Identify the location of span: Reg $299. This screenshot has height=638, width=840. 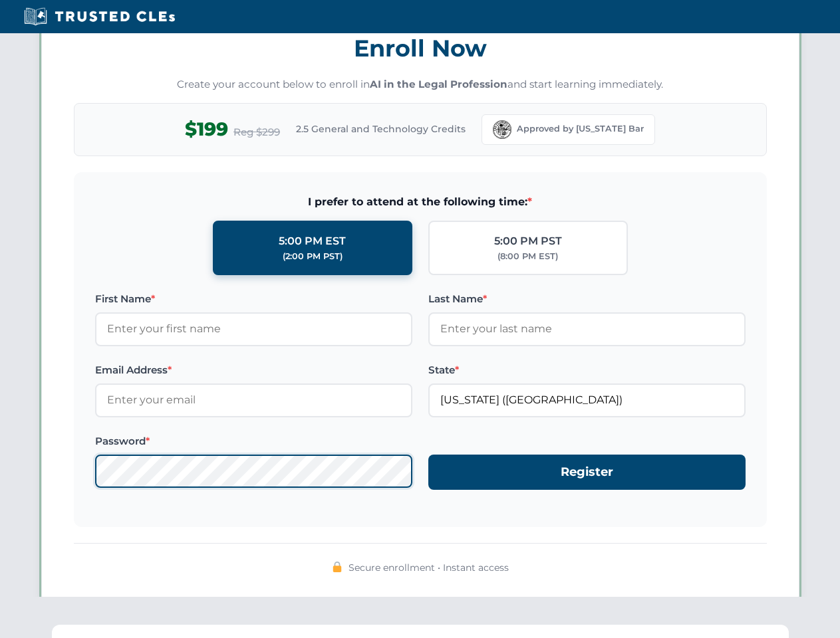
(257, 133).